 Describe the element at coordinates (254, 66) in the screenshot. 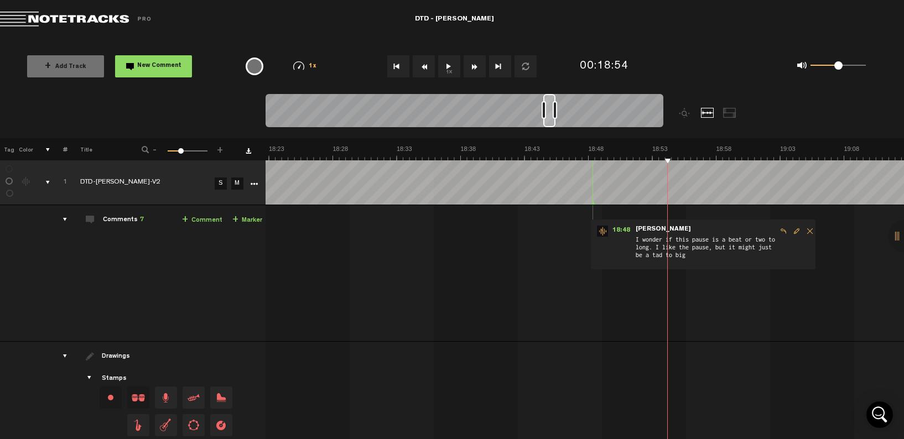

I see `div: {{ tooltip_message }}` at that location.